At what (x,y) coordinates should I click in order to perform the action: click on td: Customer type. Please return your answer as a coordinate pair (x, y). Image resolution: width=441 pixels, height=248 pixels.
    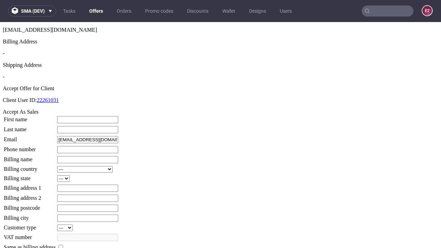
    Looking at the image, I should click on (30, 206).